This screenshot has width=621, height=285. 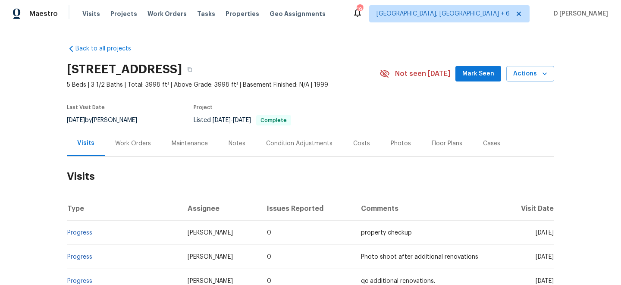 I want to click on a: Back to all projects, so click(x=108, y=49).